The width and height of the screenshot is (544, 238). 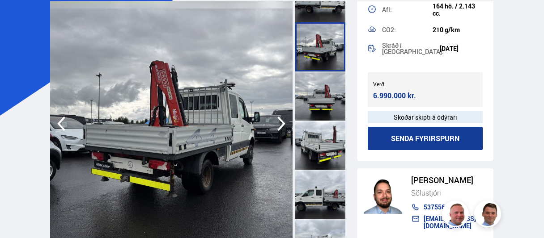 I want to click on div: Afl:, so click(x=407, y=10).